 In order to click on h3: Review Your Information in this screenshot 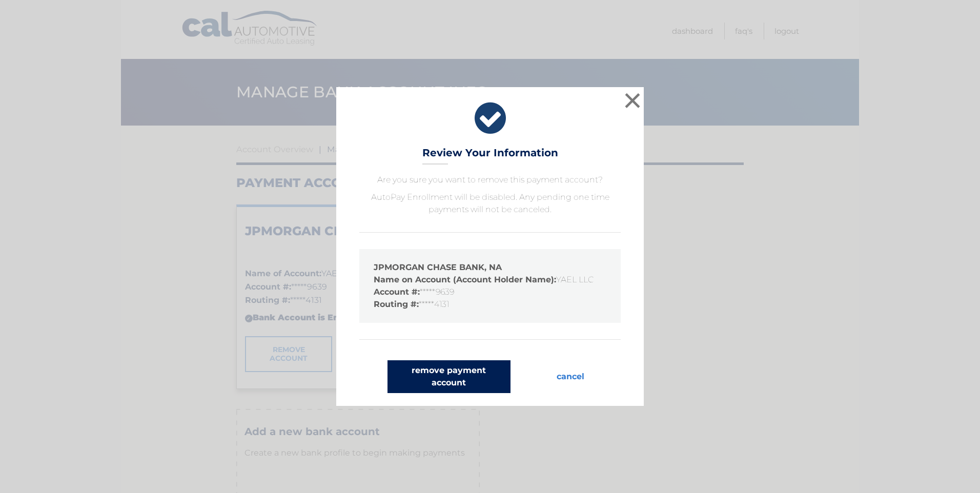, I will do `click(490, 155)`.